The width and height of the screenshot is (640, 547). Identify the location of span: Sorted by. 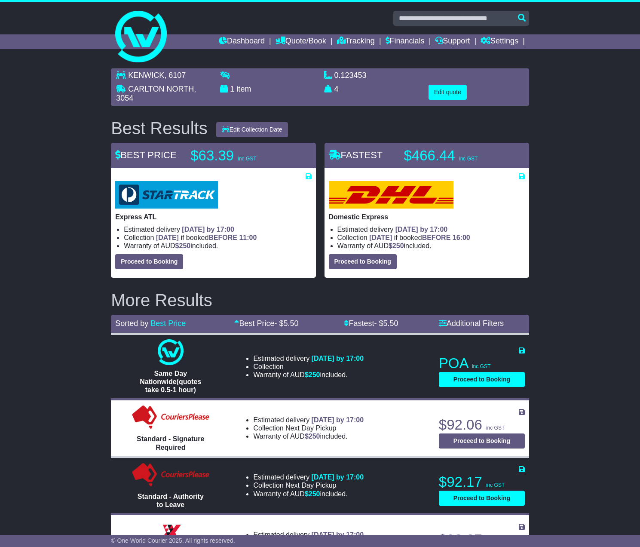
(131, 323).